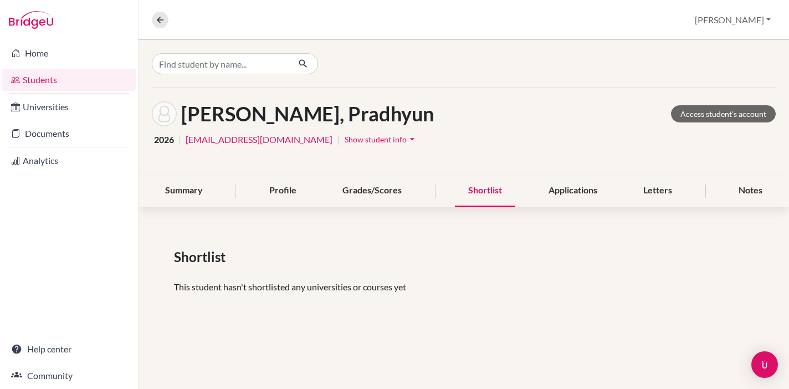  I want to click on input: Find student by name..., so click(220, 64).